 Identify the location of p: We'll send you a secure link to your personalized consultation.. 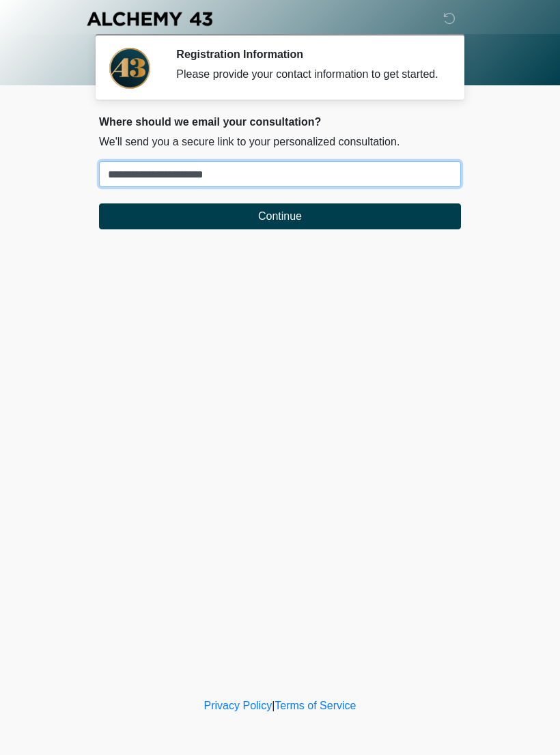
(280, 142).